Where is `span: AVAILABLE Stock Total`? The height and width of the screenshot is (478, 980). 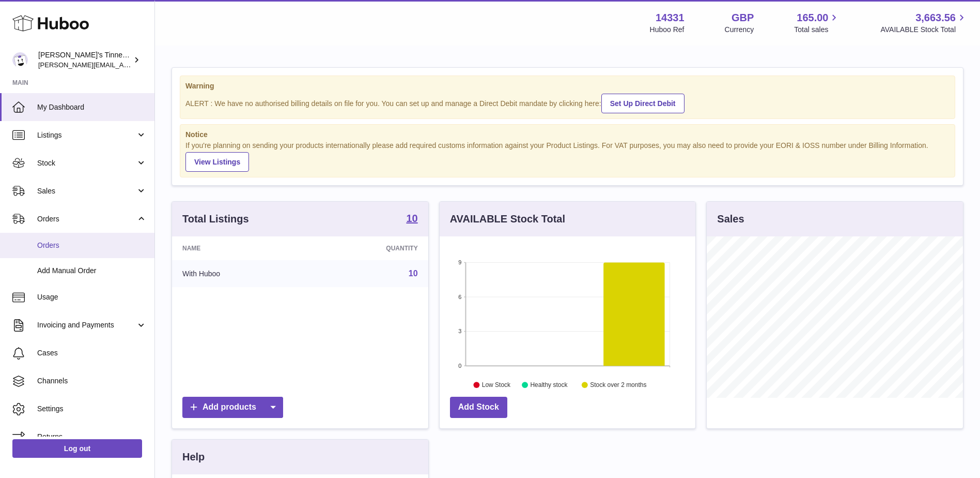 span: AVAILABLE Stock Total is located at coordinates (924, 30).